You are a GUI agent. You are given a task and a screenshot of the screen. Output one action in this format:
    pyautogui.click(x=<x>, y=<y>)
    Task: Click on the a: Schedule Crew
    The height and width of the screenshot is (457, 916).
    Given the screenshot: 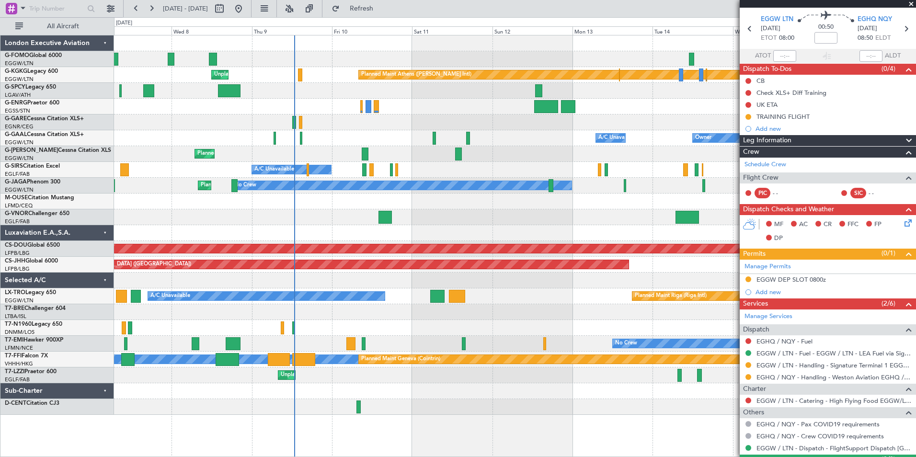 What is the action you would take?
    pyautogui.click(x=765, y=165)
    